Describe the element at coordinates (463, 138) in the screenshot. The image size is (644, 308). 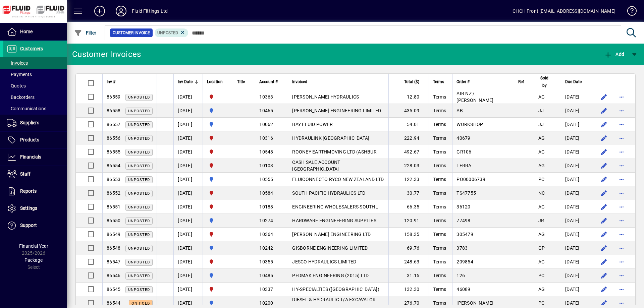
I see `span: 40679` at that location.